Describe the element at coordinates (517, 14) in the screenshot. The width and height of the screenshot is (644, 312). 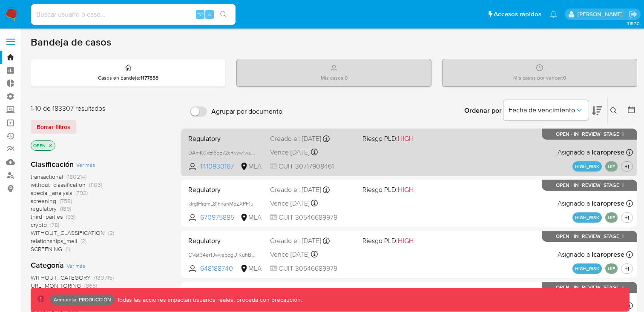
I see `span: Accesos rápidos` at that location.